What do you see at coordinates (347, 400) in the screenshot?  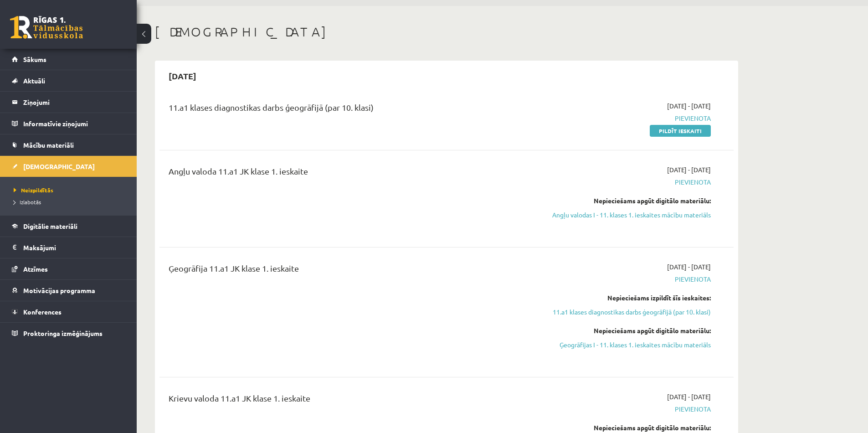 I see `div: Krievu valoda 11.a1 JK klase 1. ieskaite` at bounding box center [347, 400].